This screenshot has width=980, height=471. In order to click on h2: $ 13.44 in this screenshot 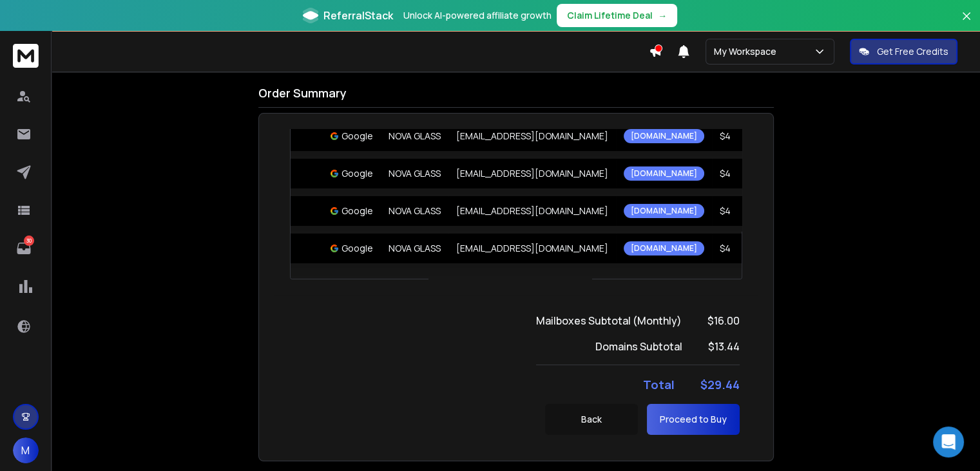, I will do `click(723, 346)`.